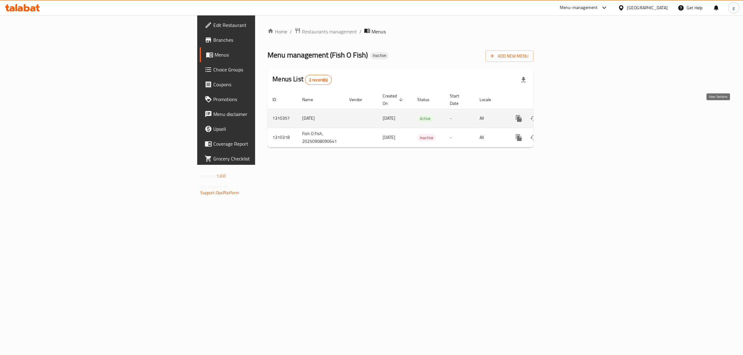 The image size is (743, 355). I want to click on a: Grocery Checklist, so click(260, 159).